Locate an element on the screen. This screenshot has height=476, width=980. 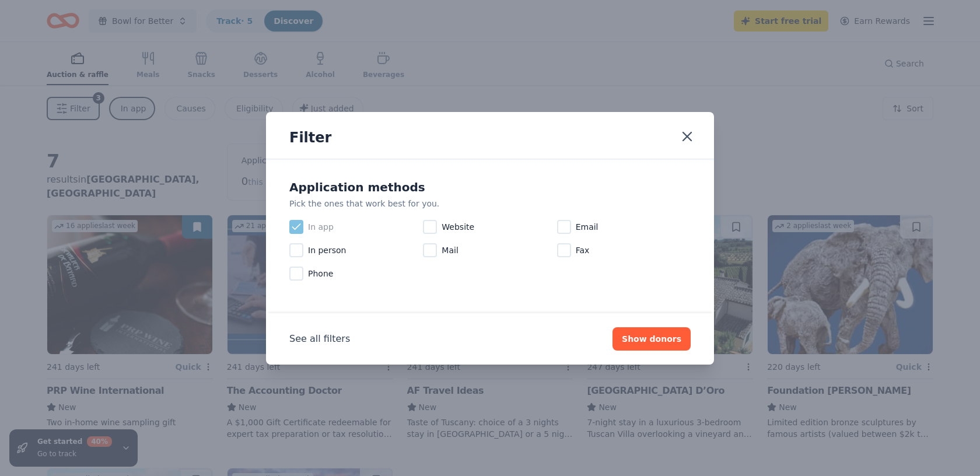
span: Email is located at coordinates (587, 227).